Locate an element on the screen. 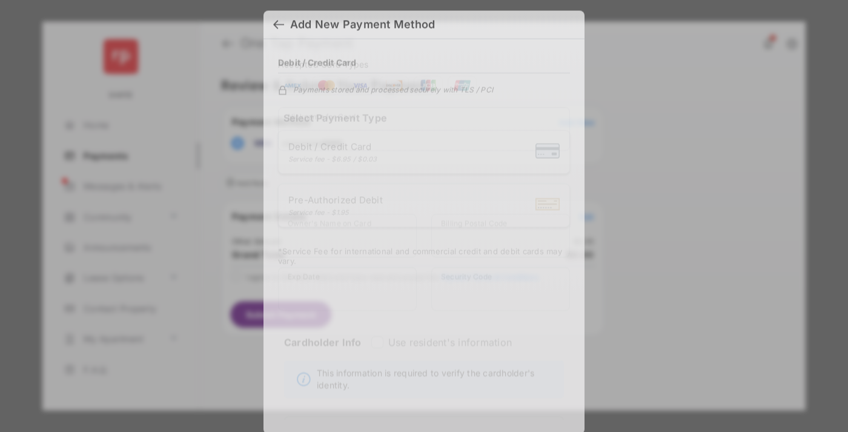 This screenshot has height=432, width=848. span: This information is required to verify the cardholder's identity. is located at coordinates (437, 379).